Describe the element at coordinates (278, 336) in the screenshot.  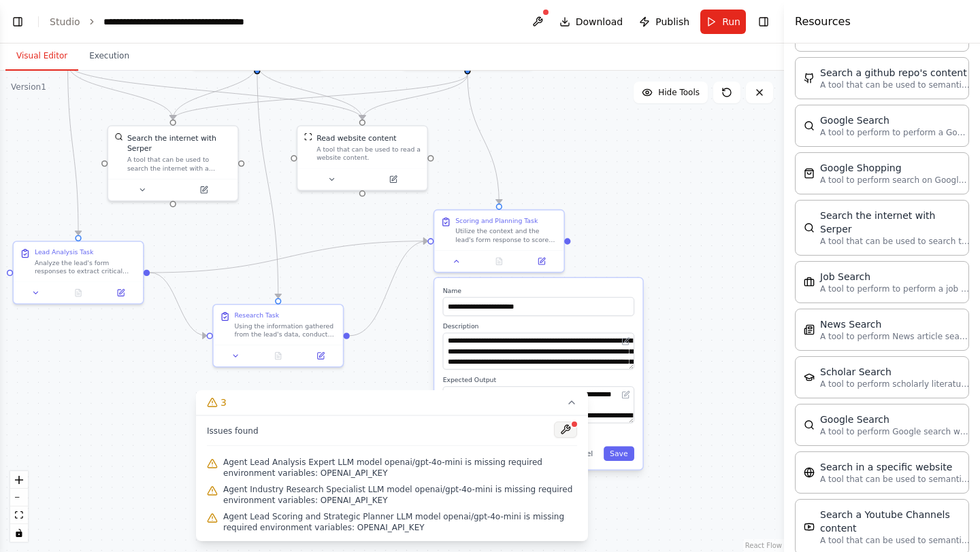
I see `div: Research TaskUsing the information gathered from the lead's data, conduct preliminary research on...` at that location.